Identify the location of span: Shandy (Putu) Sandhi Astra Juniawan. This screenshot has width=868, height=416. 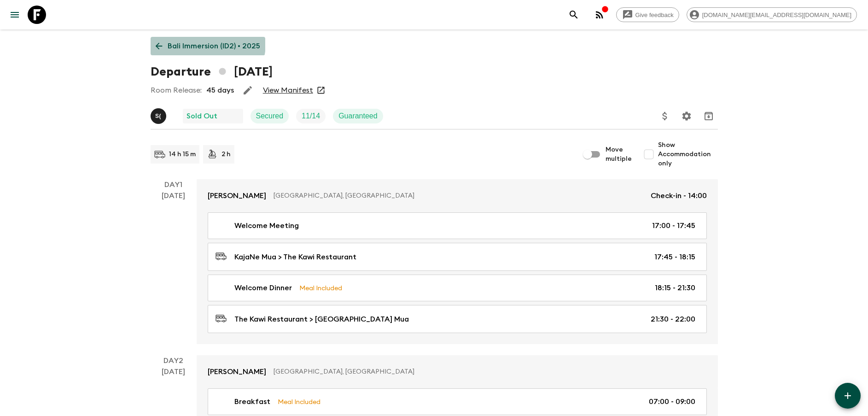
(159, 115).